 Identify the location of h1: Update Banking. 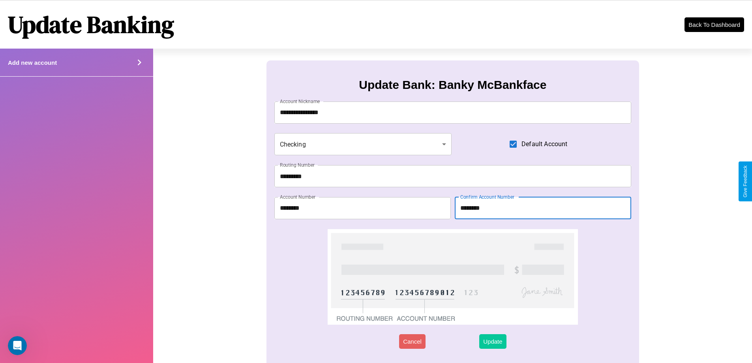
(91, 24).